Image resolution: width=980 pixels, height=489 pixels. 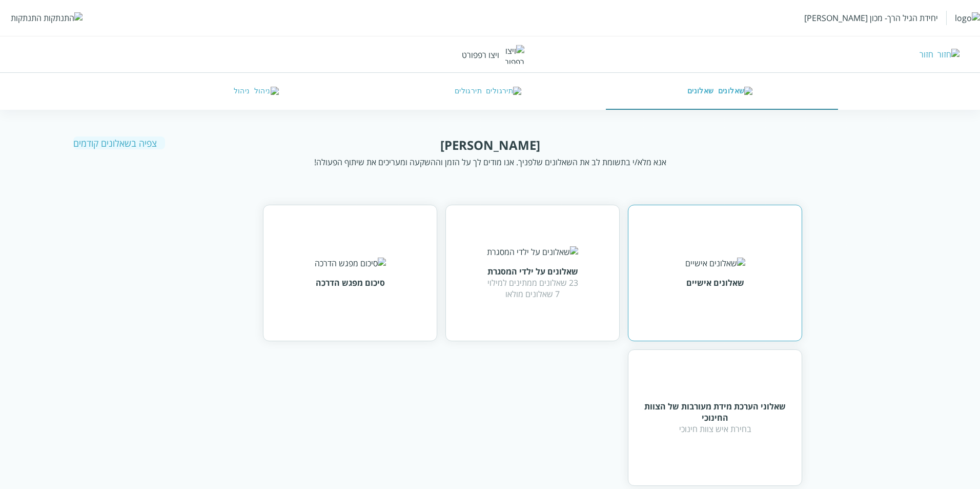 I want to click on div: 23 שאלונים ממתינים למילוי 7 שאלונים מולאו, so click(x=533, y=288).